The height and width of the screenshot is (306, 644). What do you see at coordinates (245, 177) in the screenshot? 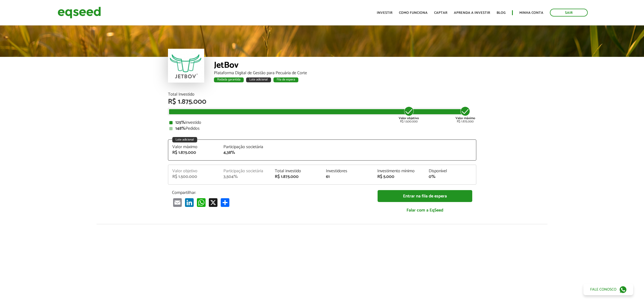
I see `div: 3,504%` at bounding box center [245, 177].